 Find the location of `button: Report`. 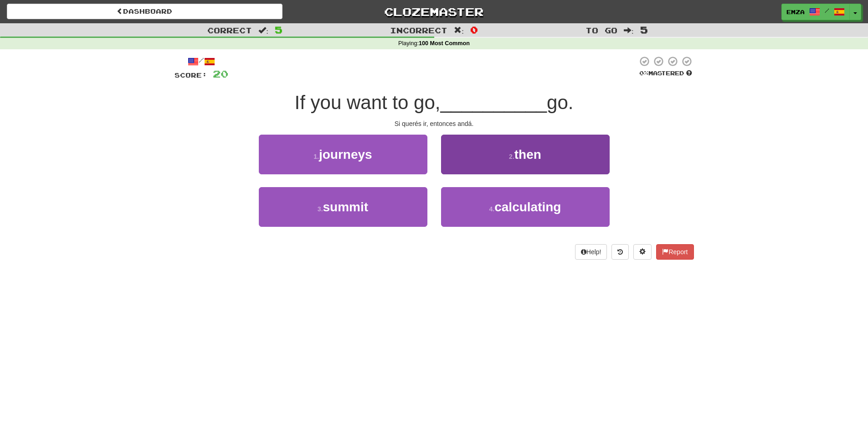

button: Report is located at coordinates (675, 251).